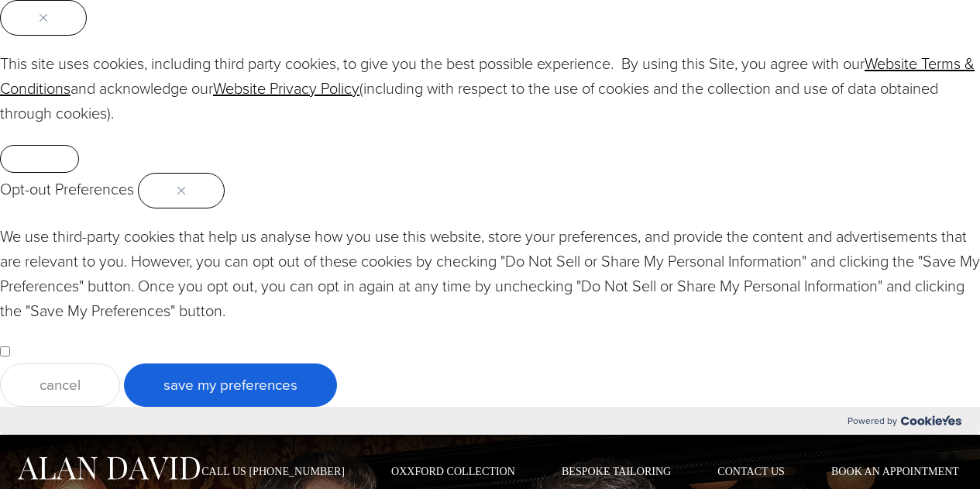 Image resolution: width=980 pixels, height=489 pixels. Describe the element at coordinates (751, 471) in the screenshot. I see `a: Contact Us` at that location.